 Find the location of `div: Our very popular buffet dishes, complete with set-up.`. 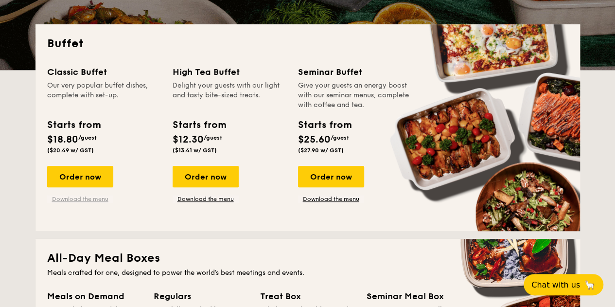

div: Our very popular buffet dishes, complete with set-up. is located at coordinates (104, 95).